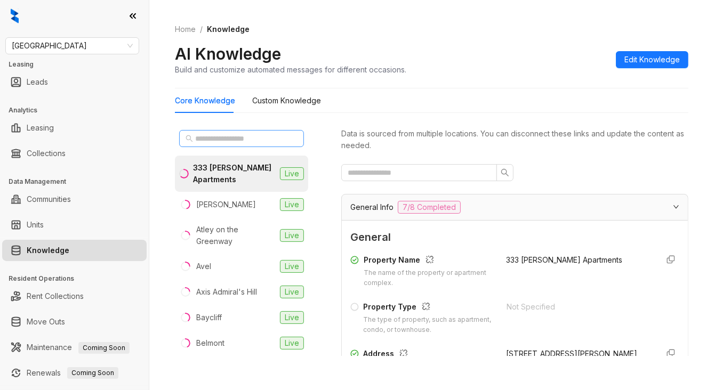 Image resolution: width=714 pixels, height=390 pixels. I want to click on h2: AI Knowledge, so click(228, 54).